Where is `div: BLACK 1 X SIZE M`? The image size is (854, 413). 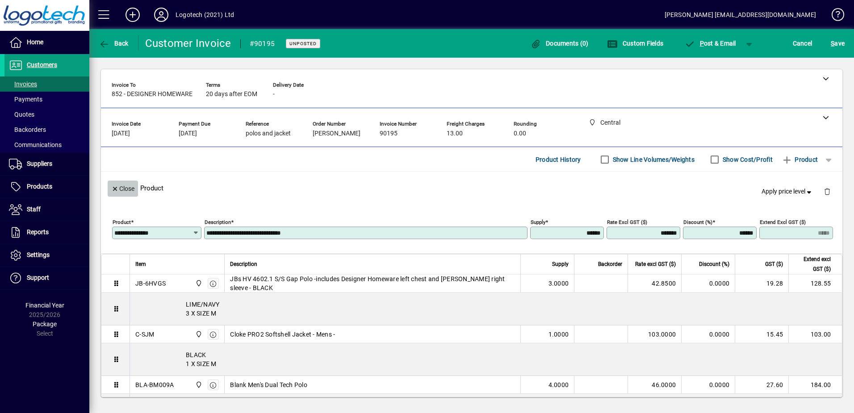 div: BLACK 1 X SIZE M is located at coordinates (486, 359).